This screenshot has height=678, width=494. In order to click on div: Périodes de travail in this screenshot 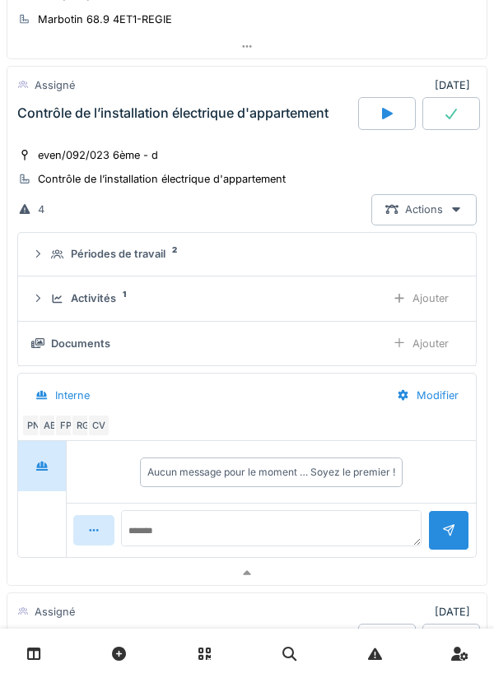, I will do `click(118, 254)`.